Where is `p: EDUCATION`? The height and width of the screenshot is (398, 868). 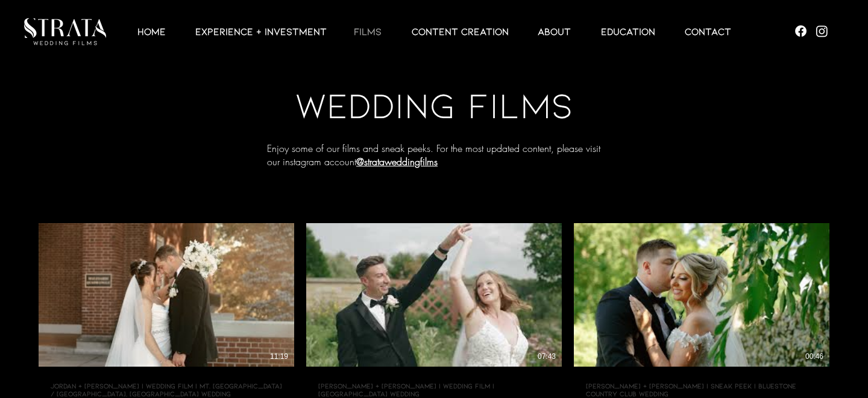
p: EDUCATION is located at coordinates (628, 31).